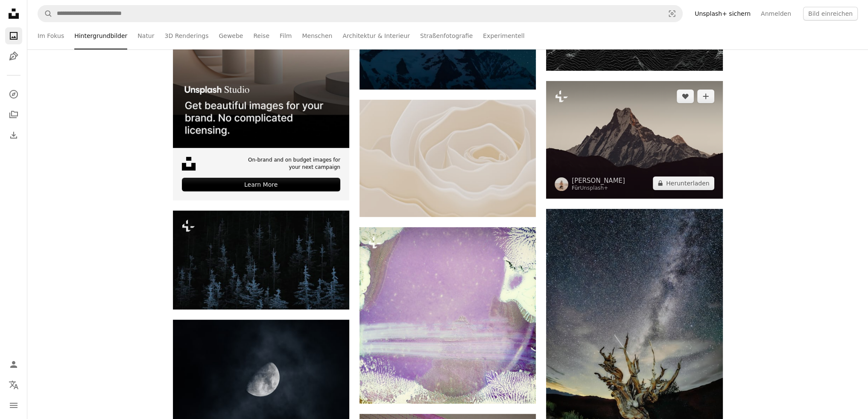  I want to click on a: Zum Profil von Daniele Franchi, so click(562, 184).